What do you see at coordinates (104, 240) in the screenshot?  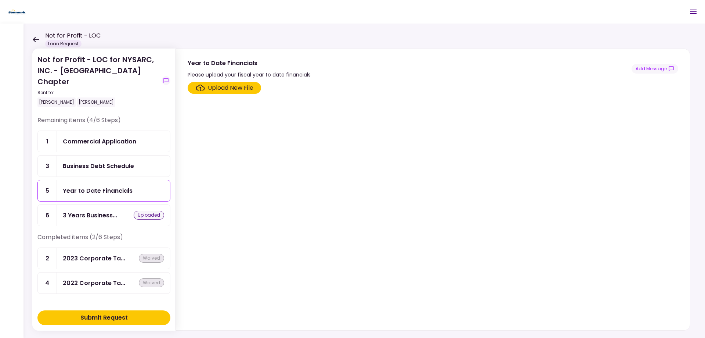 I see `div: Completed items (2/6 Steps)` at bounding box center [104, 240].